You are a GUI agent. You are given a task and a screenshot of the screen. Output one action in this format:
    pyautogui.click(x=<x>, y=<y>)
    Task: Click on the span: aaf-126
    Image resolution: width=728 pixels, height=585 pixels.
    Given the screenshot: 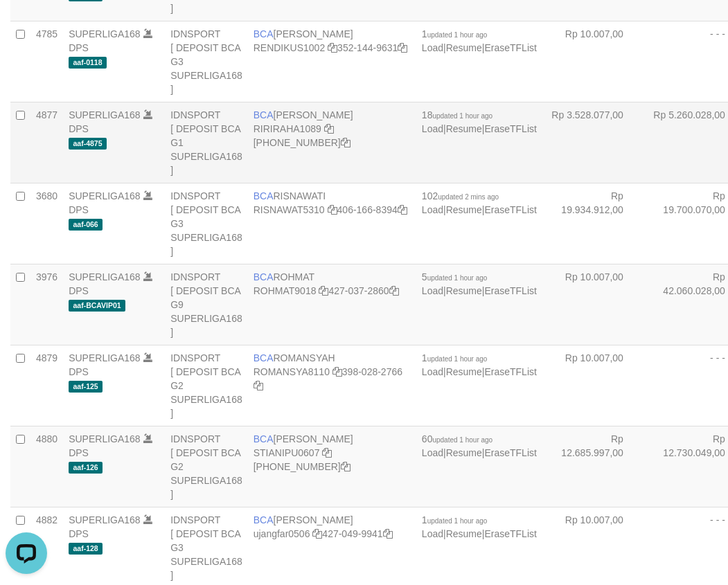 What is the action you would take?
    pyautogui.click(x=86, y=467)
    